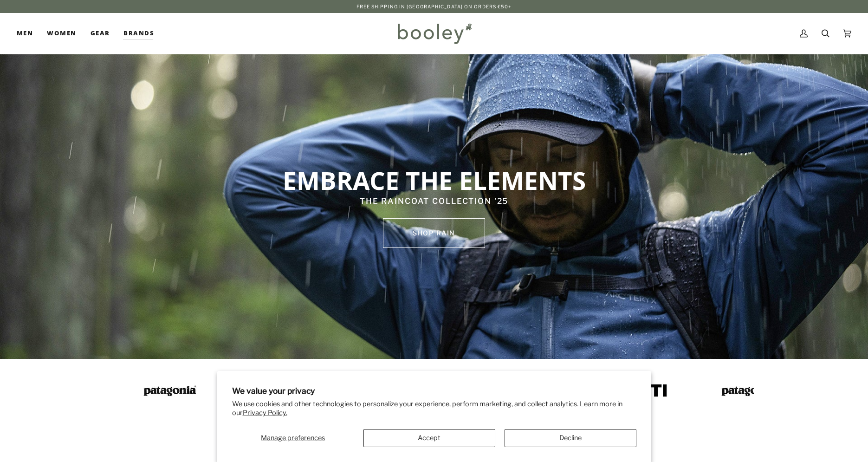 Image resolution: width=868 pixels, height=462 pixels. Describe the element at coordinates (62, 34) in the screenshot. I see `span: Women` at that location.